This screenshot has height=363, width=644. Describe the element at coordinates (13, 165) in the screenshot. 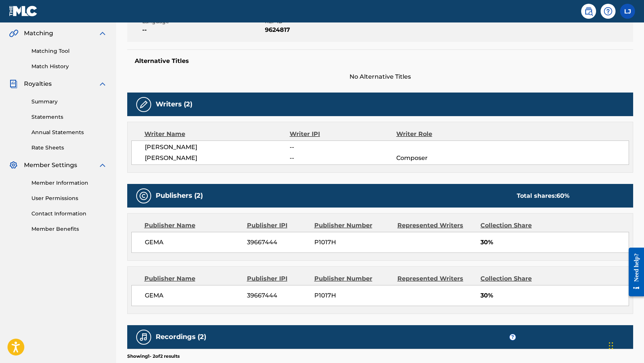

I see `img: Member Settings` at that location.